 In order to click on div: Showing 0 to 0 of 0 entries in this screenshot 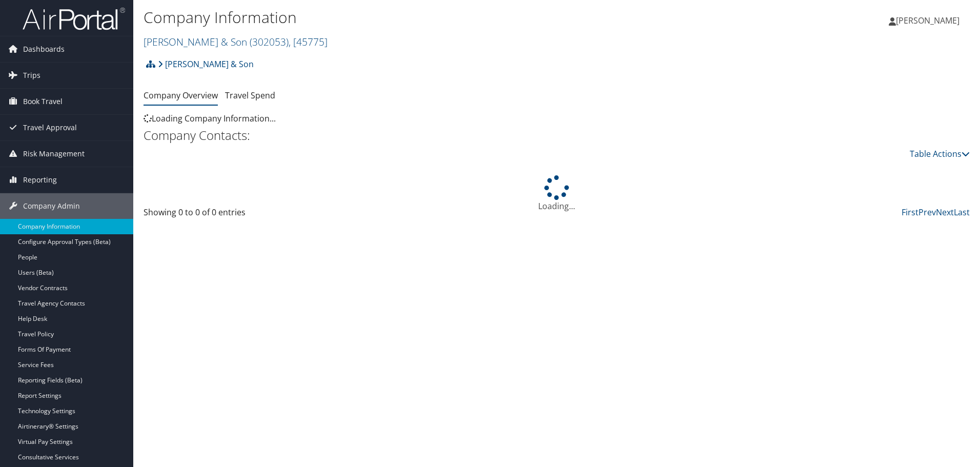, I will do `click(241, 215)`.